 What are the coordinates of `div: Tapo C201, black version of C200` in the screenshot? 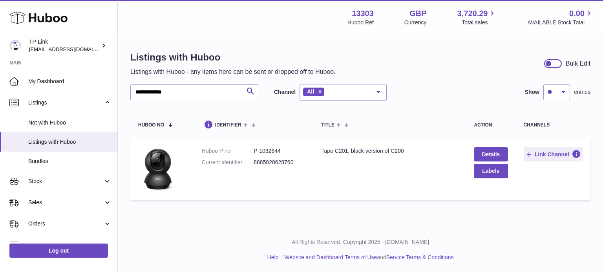 It's located at (390, 151).